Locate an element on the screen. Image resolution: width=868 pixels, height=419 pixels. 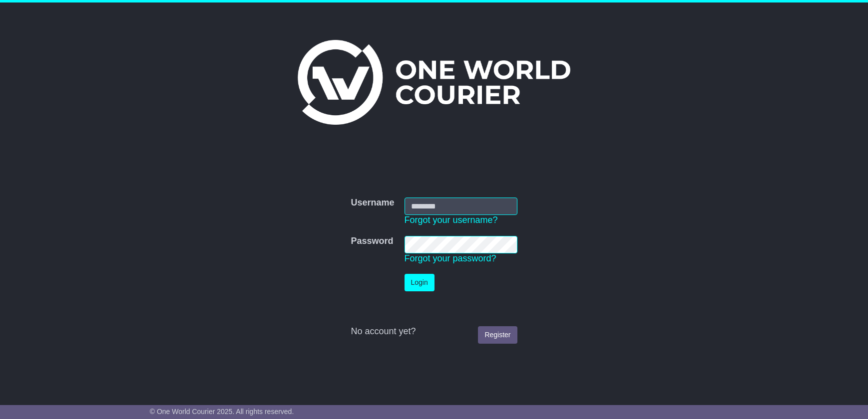
label: Username is located at coordinates (372, 203).